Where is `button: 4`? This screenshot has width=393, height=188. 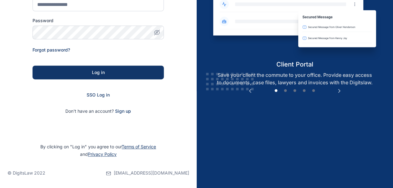 button: 4 is located at coordinates (304, 91).